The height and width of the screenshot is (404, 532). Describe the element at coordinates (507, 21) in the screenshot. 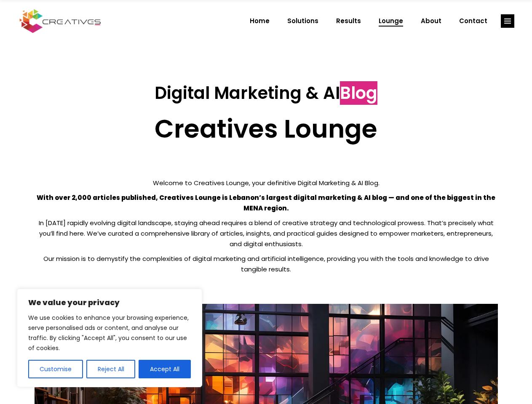

I see `a: link` at that location.